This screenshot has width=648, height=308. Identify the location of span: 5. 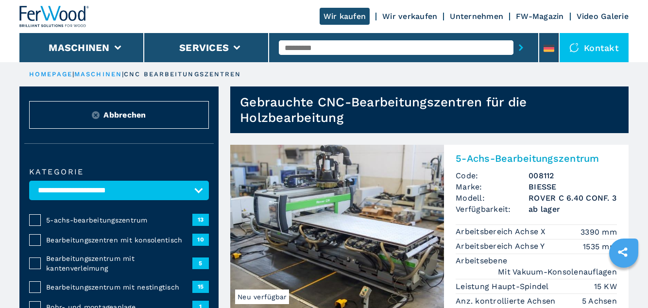
(201, 263).